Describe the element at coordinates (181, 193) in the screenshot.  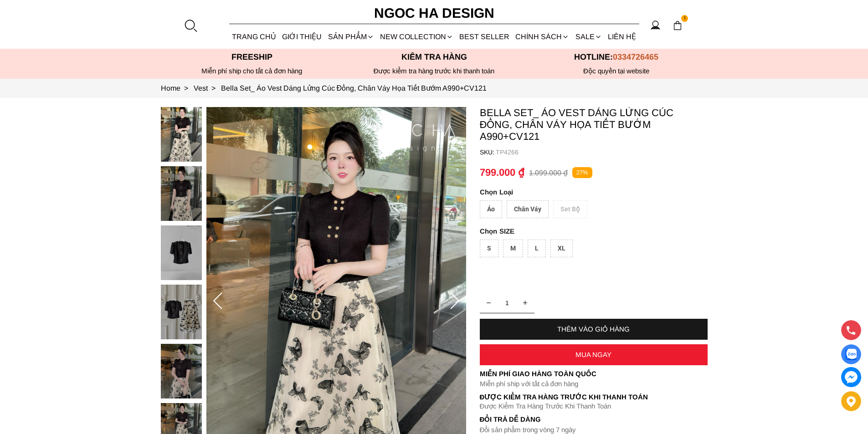
I see `img: Bella Set_ Áo Vest Dáng Lửng Cúc Đồng, Chân Váy Họa Tiết Bướm A990+CV121_mini_1` at that location.